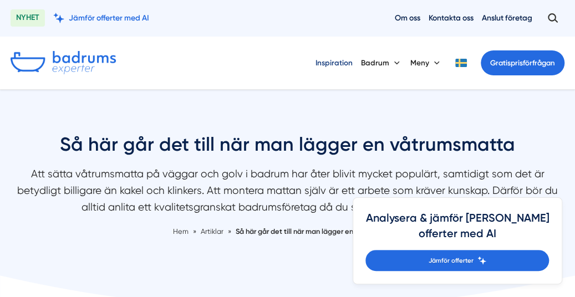  Describe the element at coordinates (287, 193) in the screenshot. I see `p: Att sätta våtrumsmatta på väggar och golv i badrum har åter blivit mycket populärt, samtidigt som...` at that location.